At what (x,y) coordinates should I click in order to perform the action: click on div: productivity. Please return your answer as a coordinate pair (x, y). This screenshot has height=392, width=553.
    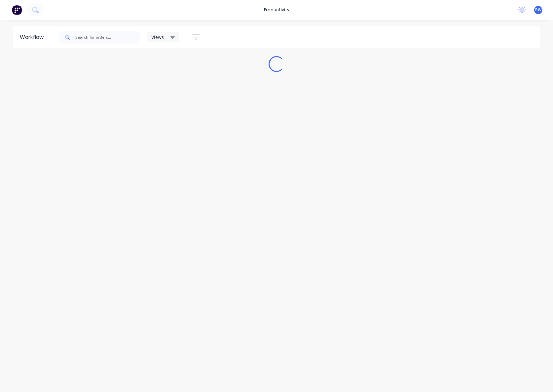
    Looking at the image, I should click on (276, 10).